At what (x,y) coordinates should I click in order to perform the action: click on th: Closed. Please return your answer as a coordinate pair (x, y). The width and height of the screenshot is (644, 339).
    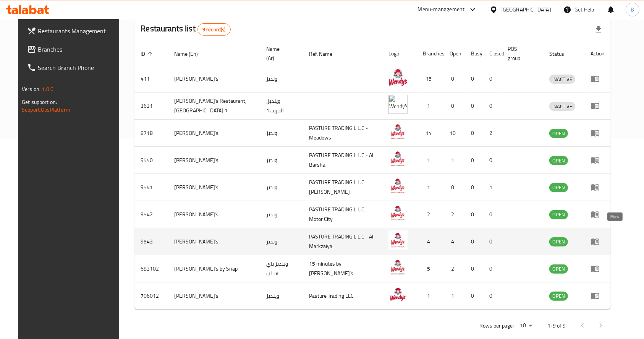
    Looking at the image, I should click on (493, 54).